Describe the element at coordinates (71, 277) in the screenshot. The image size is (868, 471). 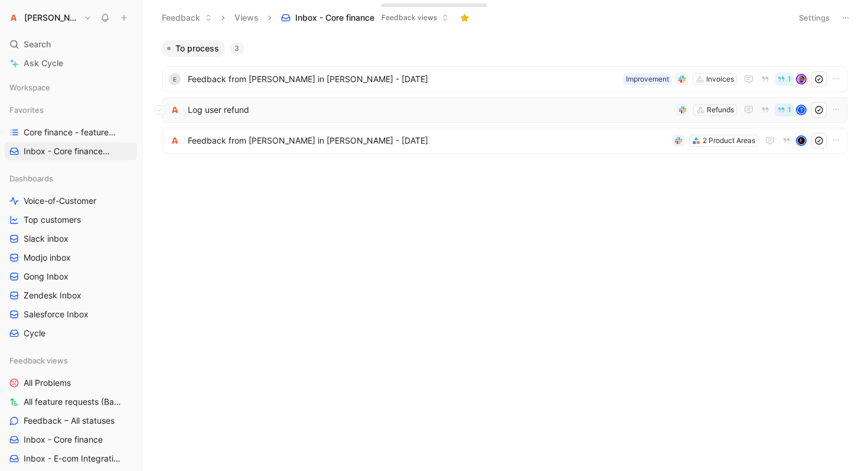
I see `a: Gong Inbox` at that location.